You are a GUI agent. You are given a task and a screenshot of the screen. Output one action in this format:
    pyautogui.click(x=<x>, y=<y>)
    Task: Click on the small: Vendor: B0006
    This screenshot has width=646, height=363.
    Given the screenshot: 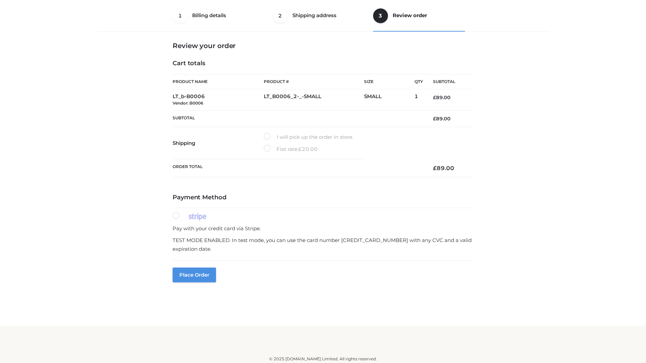 What is the action you would take?
    pyautogui.click(x=188, y=103)
    